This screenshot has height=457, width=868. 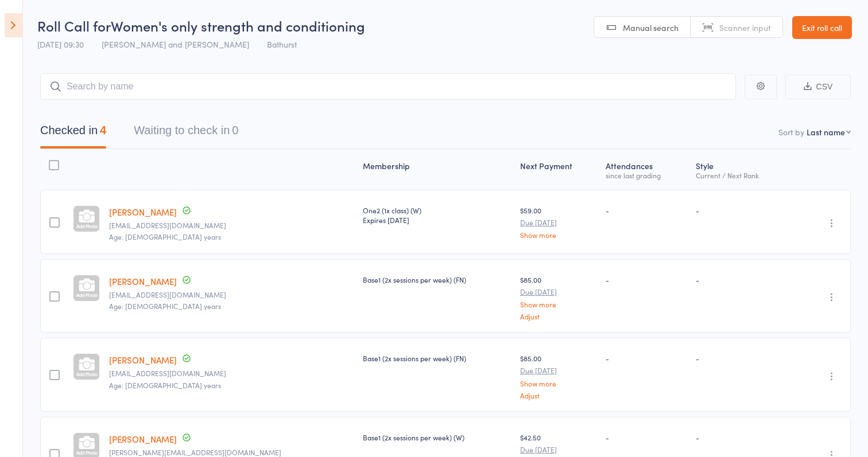 I want to click on button: Checked in4, so click(x=73, y=133).